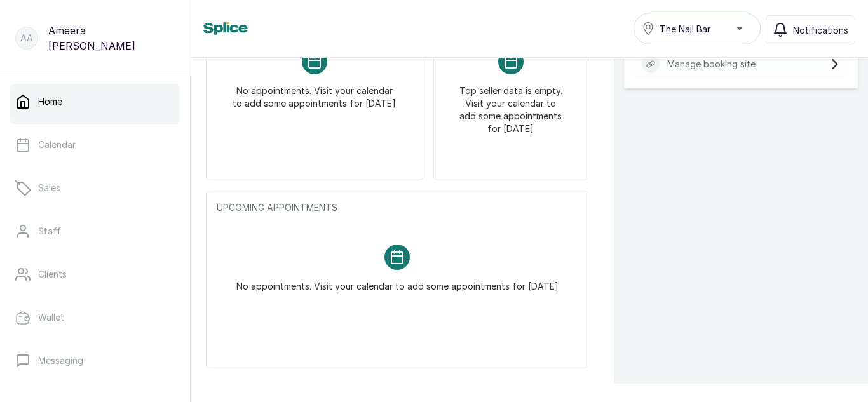 The height and width of the screenshot is (402, 868). Describe the element at coordinates (49, 188) in the screenshot. I see `p: Sales` at that location.